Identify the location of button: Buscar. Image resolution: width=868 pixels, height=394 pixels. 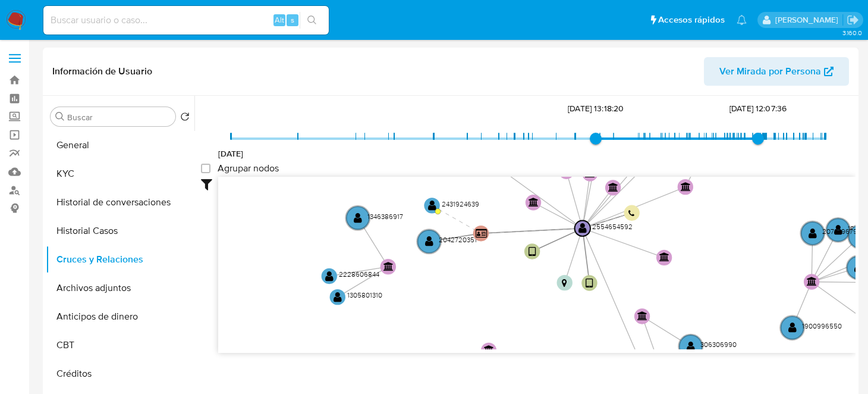
(60, 116).